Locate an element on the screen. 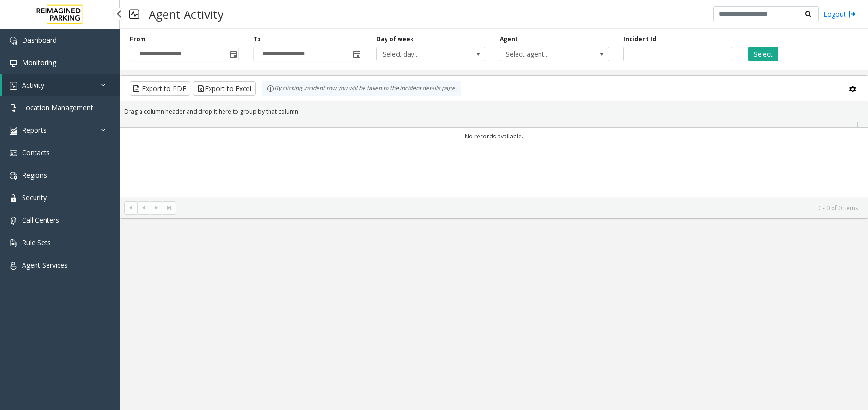  label: Incident Id is located at coordinates (639, 39).